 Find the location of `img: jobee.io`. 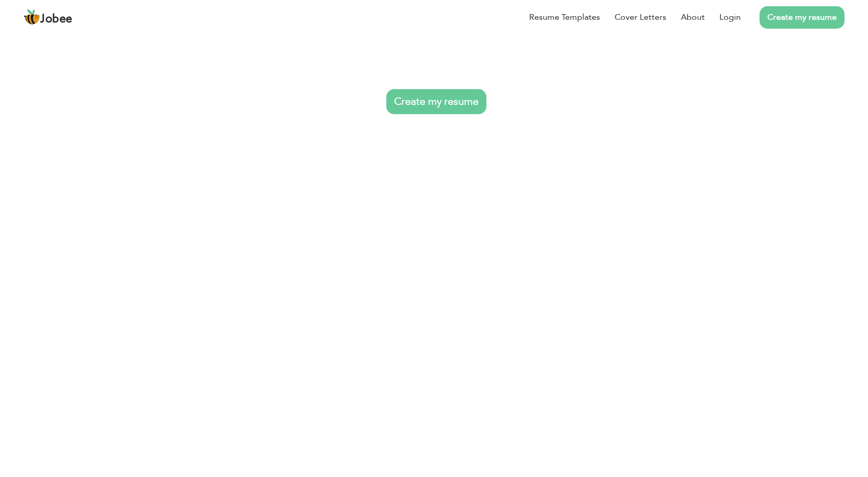

img: jobee.io is located at coordinates (31, 18).